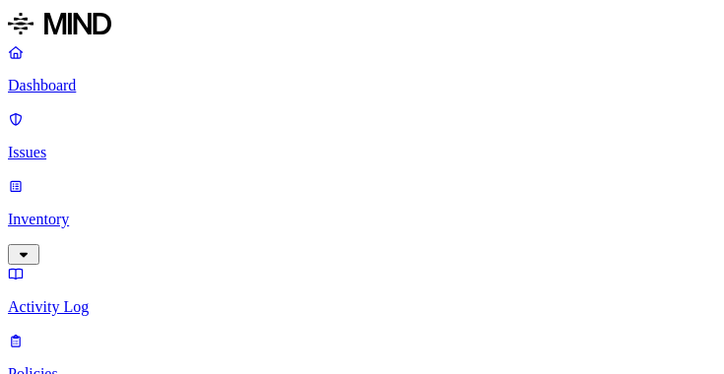  I want to click on img: MIND, so click(59, 24).